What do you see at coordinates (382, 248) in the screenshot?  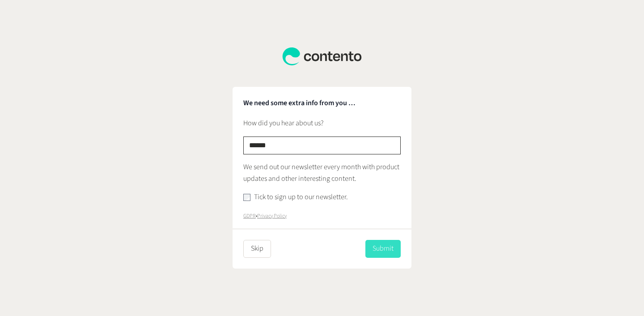 I see `button: Submit` at bounding box center [382, 248].